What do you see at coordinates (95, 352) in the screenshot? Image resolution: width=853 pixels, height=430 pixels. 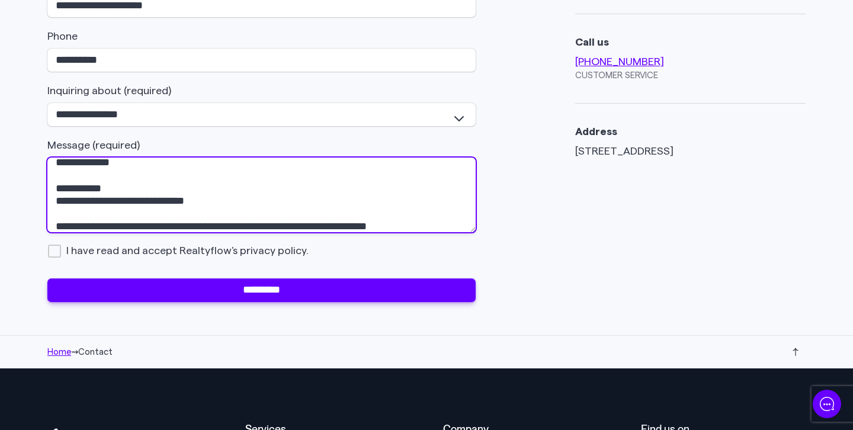 I see `span: Contact` at bounding box center [95, 352].